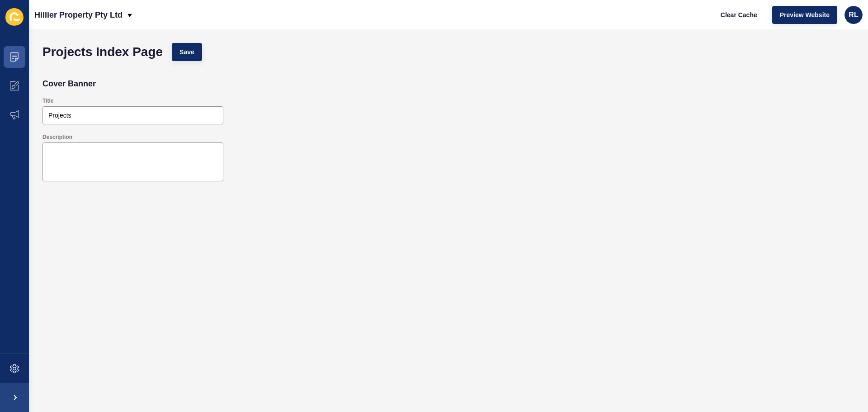  What do you see at coordinates (103, 52) in the screenshot?
I see `h1: Projects Index Page` at bounding box center [103, 52].